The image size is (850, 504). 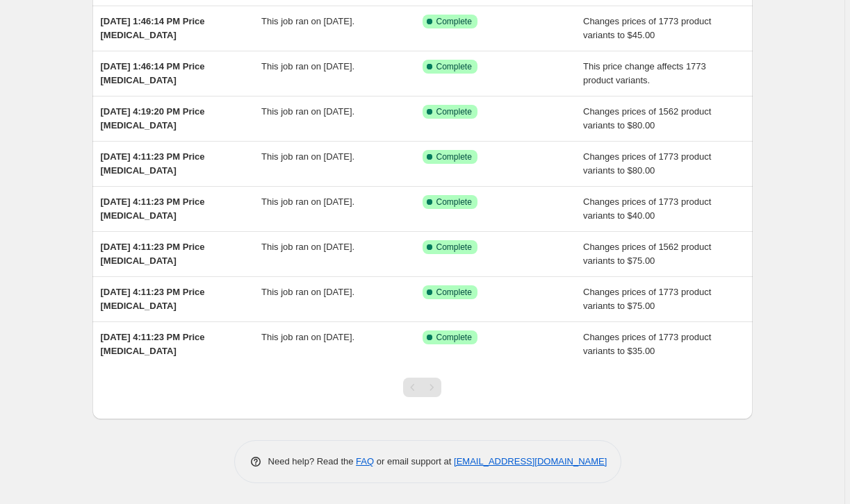 What do you see at coordinates (414, 461) in the screenshot?
I see `span: or email support at` at bounding box center [414, 461].